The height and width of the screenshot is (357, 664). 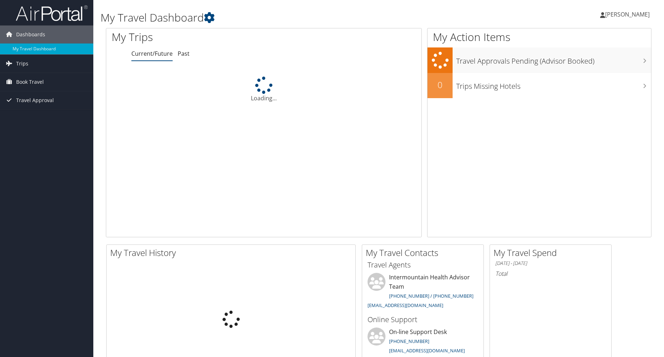 I want to click on li: On-line Support Desk, so click(x=423, y=342).